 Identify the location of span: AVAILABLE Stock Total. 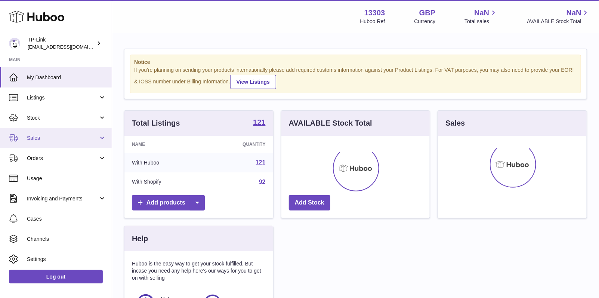
(558, 21).